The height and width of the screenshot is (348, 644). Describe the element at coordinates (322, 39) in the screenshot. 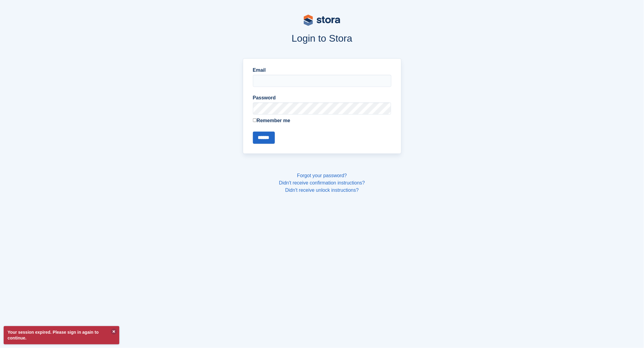

I see `h1: Login to Stora` at that location.